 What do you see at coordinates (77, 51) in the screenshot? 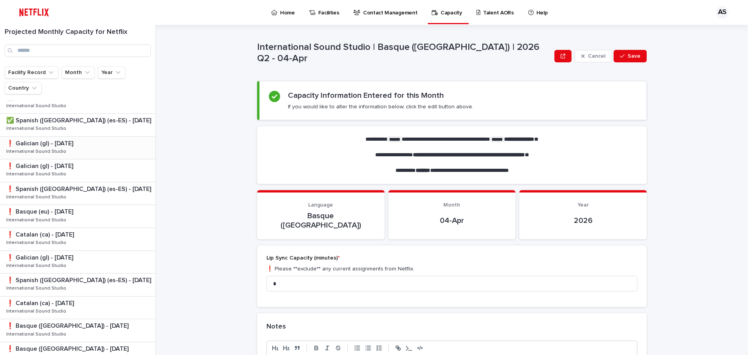
I see `input: Search` at bounding box center [77, 51].